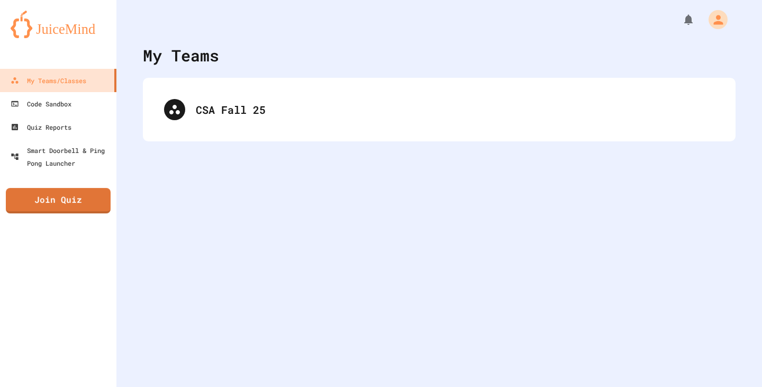 The height and width of the screenshot is (387, 762). Describe the element at coordinates (680, 20) in the screenshot. I see `div: My Notifications` at that location.